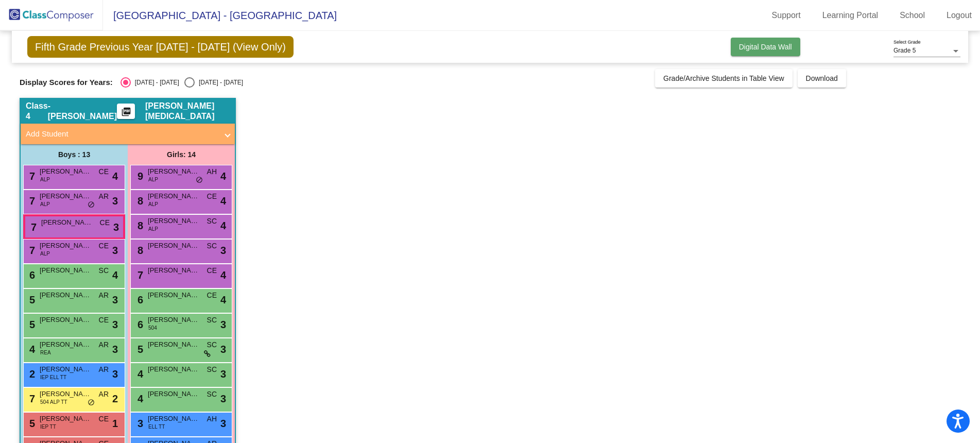  Describe the element at coordinates (821, 78) in the screenshot. I see `span: Download` at that location.